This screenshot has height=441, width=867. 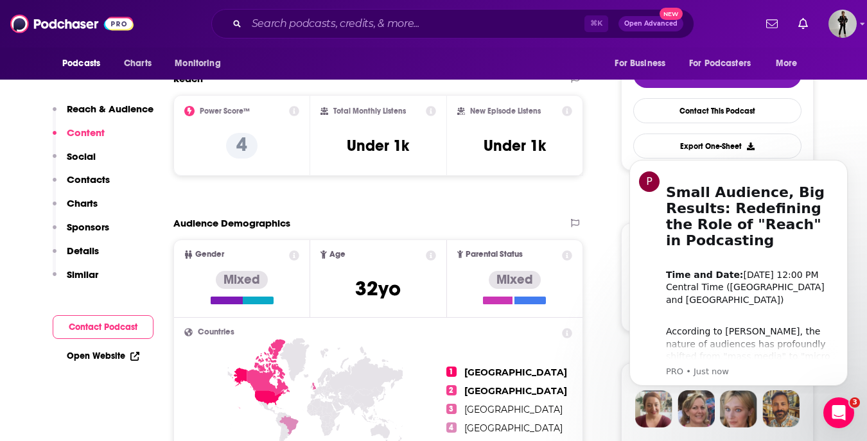 I want to click on span: Parental Status, so click(x=494, y=254).